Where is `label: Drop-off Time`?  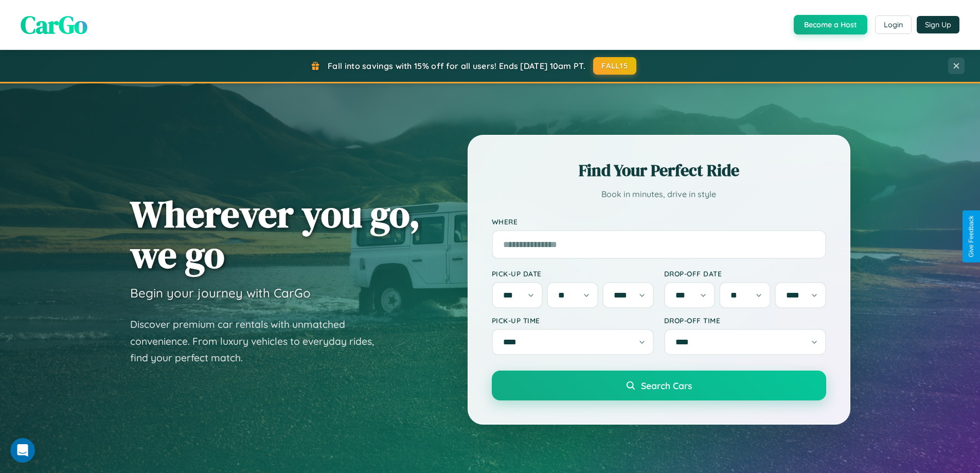
label: Drop-off Time is located at coordinates (745, 320).